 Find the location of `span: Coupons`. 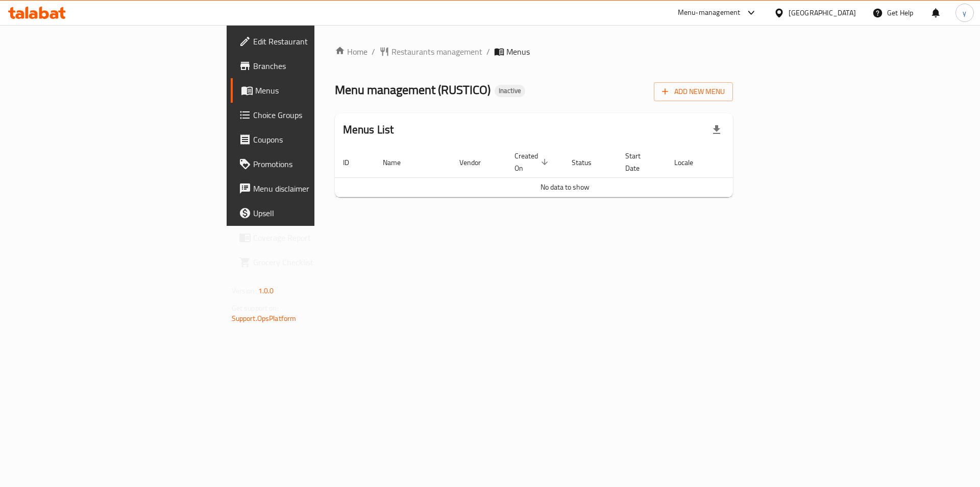

span: Coupons is located at coordinates (318, 140).